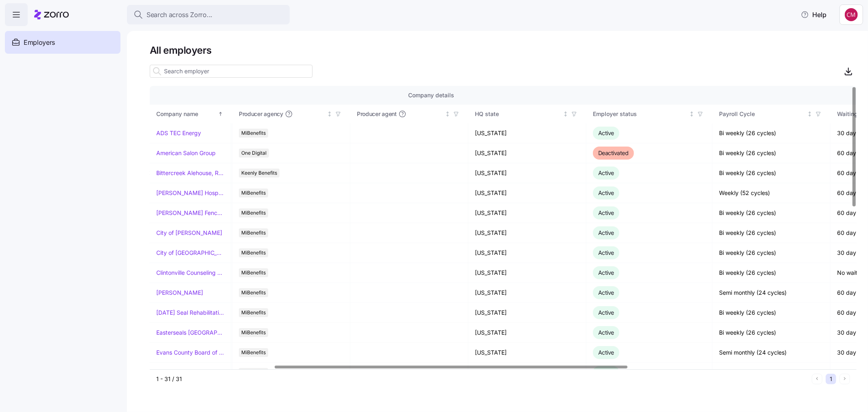 Image resolution: width=868 pixels, height=412 pixels. I want to click on a: American Salon Group, so click(186, 153).